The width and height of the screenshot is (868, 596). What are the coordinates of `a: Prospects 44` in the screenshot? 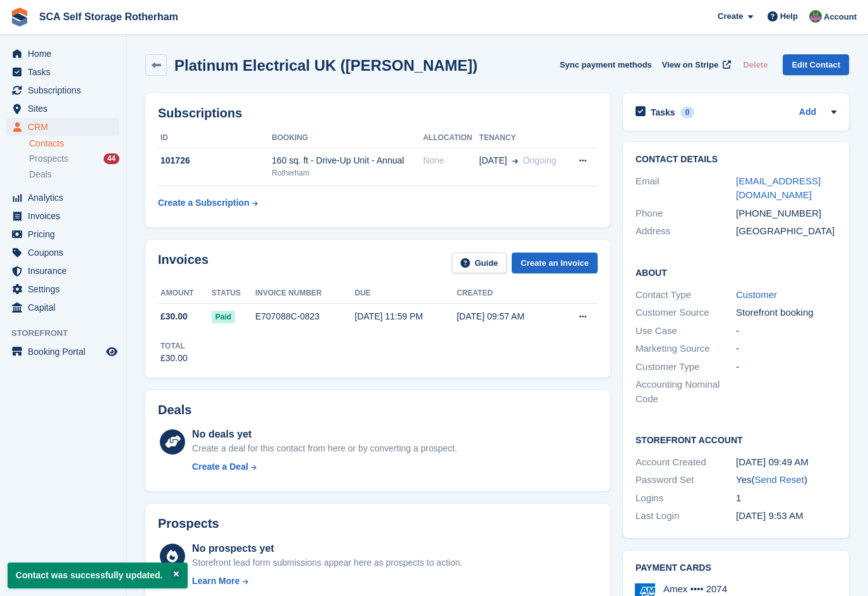 It's located at (74, 159).